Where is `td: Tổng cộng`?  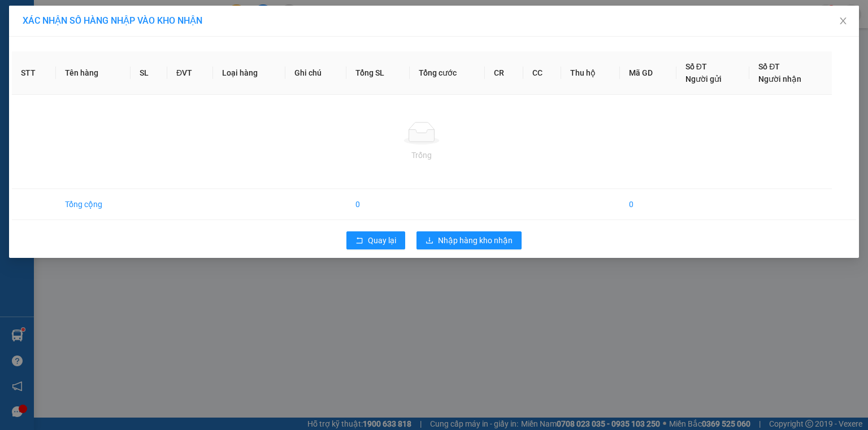
td: Tổng cộng is located at coordinates (93, 204).